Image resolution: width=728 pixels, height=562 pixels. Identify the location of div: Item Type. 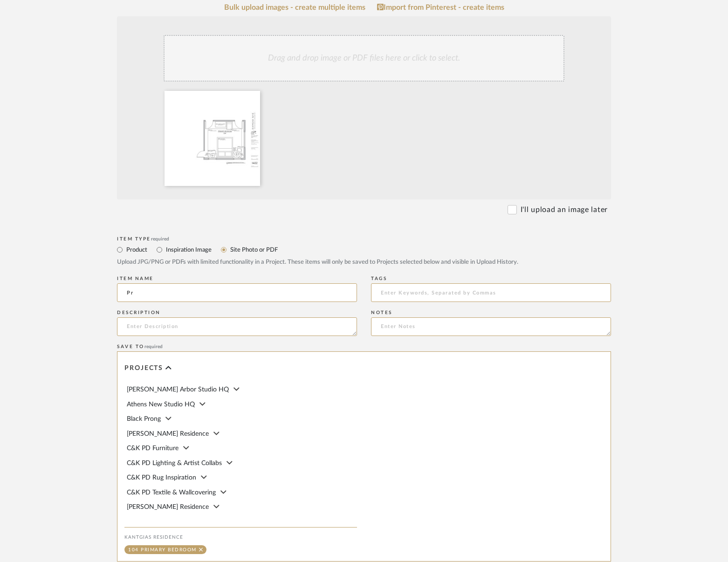
(364, 239).